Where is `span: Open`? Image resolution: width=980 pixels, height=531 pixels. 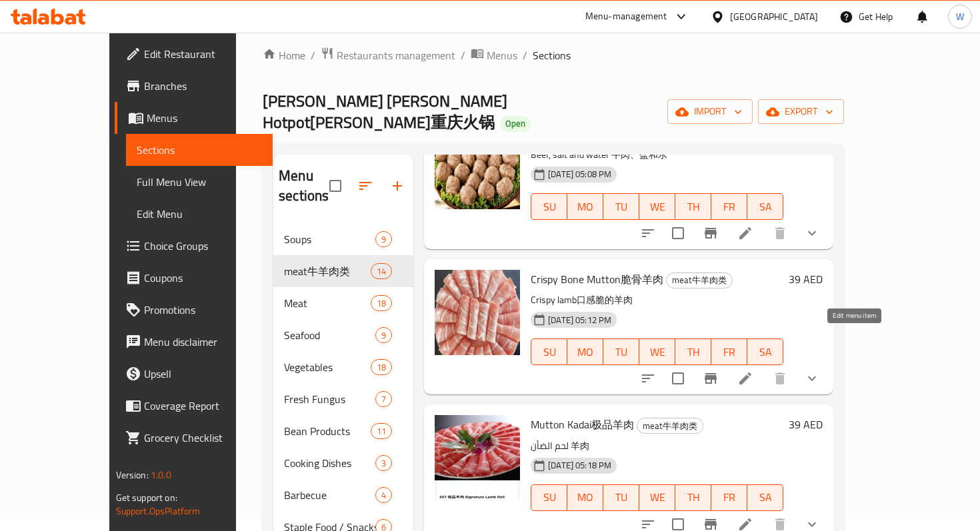
span: Open is located at coordinates (516, 124).